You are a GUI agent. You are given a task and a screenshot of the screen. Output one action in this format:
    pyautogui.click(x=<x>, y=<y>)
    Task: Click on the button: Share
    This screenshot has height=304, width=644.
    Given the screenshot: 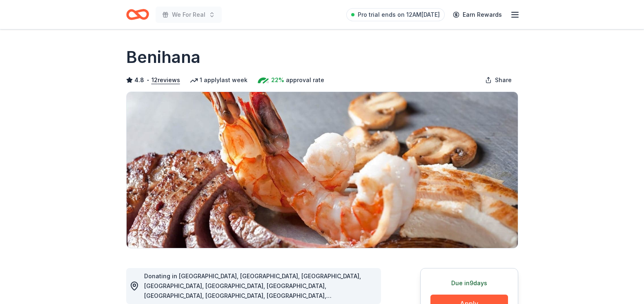 What is the action you would take?
    pyautogui.click(x=498, y=80)
    